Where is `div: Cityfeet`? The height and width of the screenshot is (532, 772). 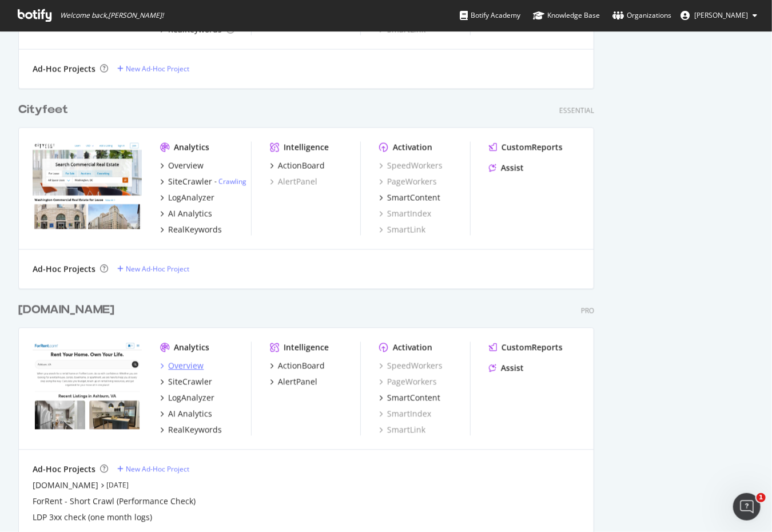 div: Cityfeet is located at coordinates (43, 110).